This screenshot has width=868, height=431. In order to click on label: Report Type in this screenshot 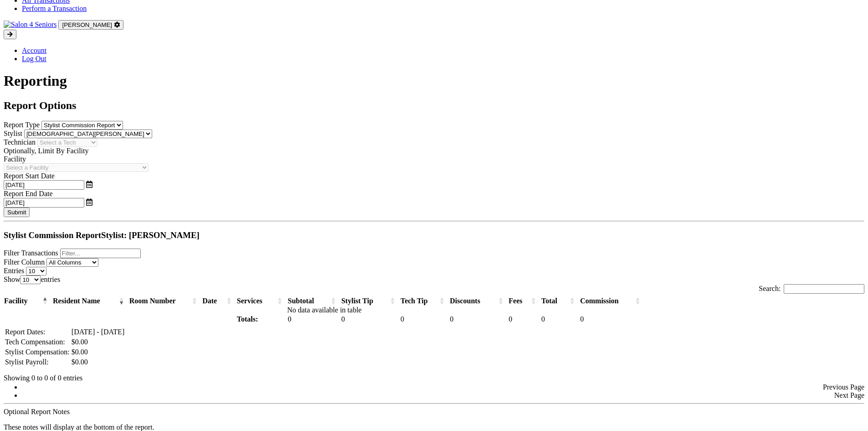, I will do `click(21, 125)`.